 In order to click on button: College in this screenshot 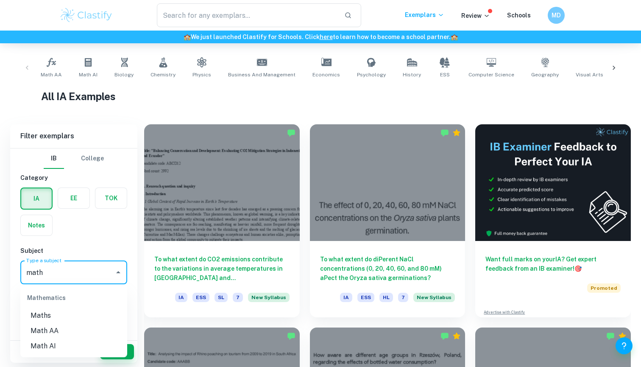, I will do `click(92, 159)`.